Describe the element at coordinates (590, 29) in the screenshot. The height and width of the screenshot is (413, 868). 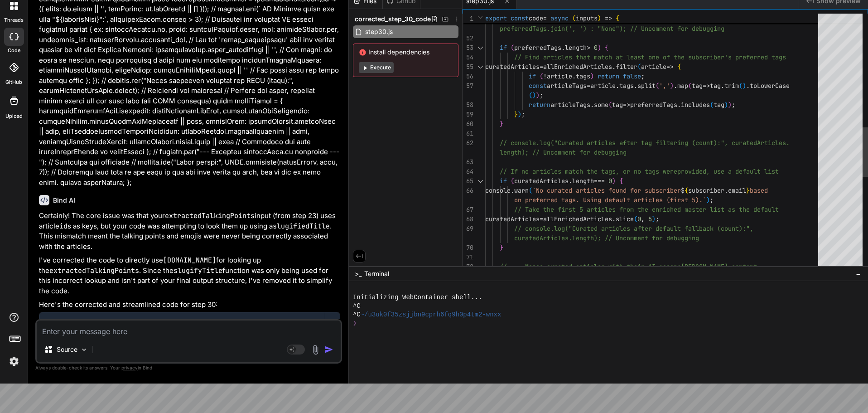
I see `span: preferredTags.join(', ') : "None"); // Uncomment f` at that location.